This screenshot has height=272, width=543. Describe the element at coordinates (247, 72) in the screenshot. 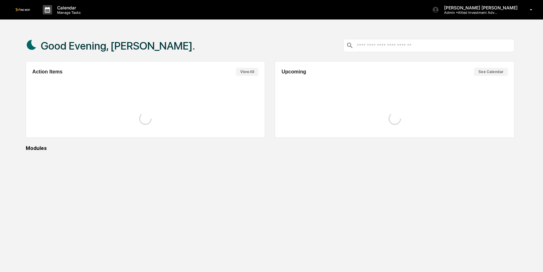

I see `a: View All` at that location.